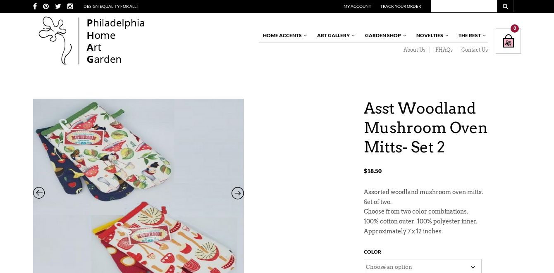  What do you see at coordinates (357, 6) in the screenshot?
I see `a: My Account` at bounding box center [357, 6].